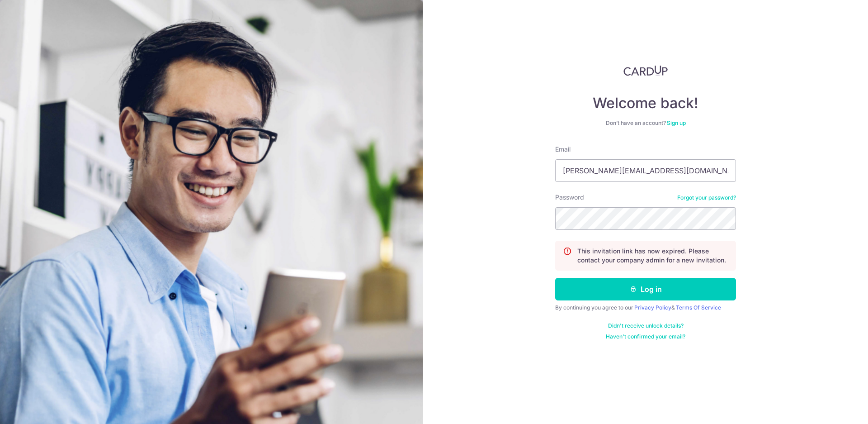 This screenshot has height=424, width=868. What do you see at coordinates (653, 307) in the screenshot?
I see `a: Privacy Policy` at bounding box center [653, 307].